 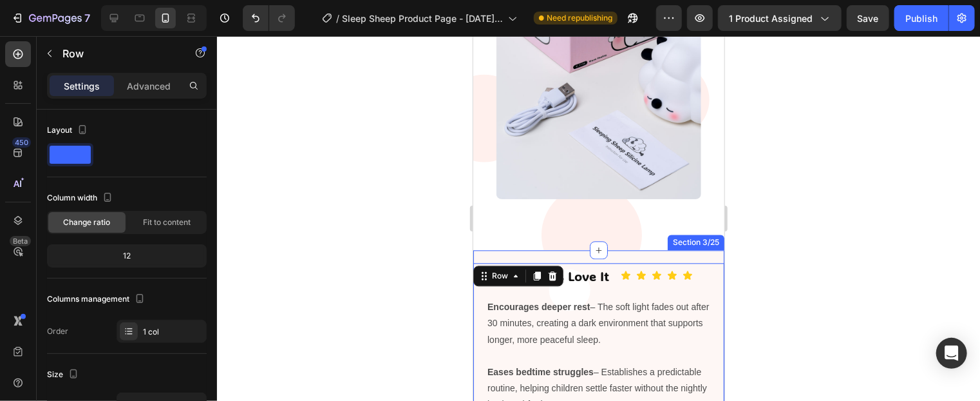 What do you see at coordinates (580, 18) in the screenshot?
I see `span: Need republishing` at bounding box center [580, 18].